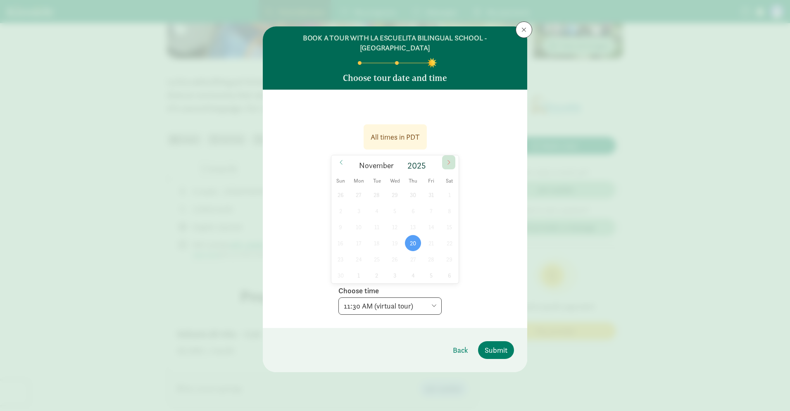  I want to click on span: Wed, so click(395, 181).